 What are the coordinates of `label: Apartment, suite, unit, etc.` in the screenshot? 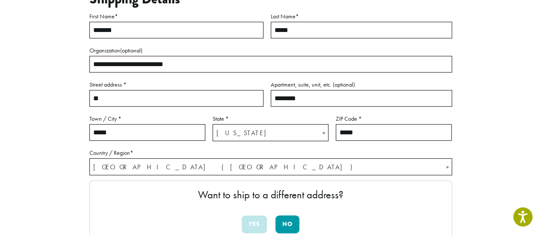 It's located at (361, 85).